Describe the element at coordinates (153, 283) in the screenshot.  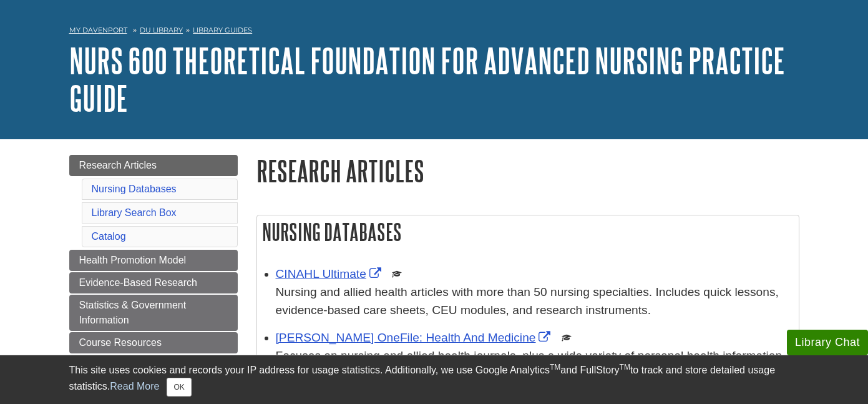
I see `a: Evidence-Based Research` at that location.